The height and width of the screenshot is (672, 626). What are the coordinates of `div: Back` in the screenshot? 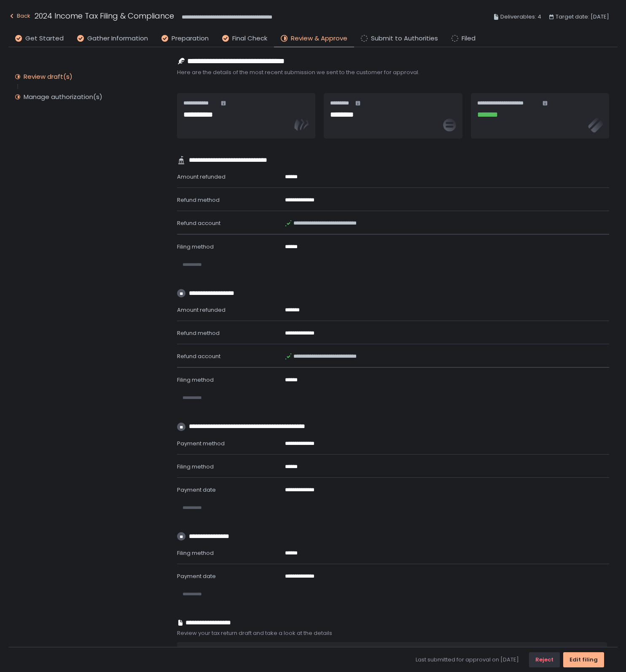 It's located at (20, 16).